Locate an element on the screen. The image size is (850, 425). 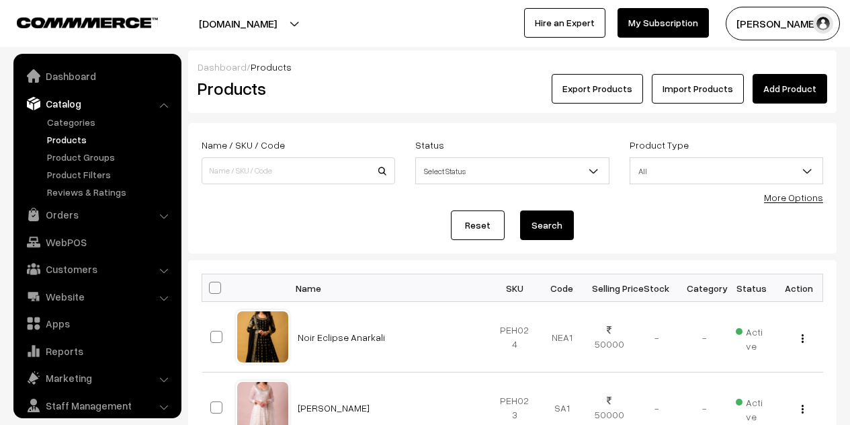
th: SKU is located at coordinates (515, 288).